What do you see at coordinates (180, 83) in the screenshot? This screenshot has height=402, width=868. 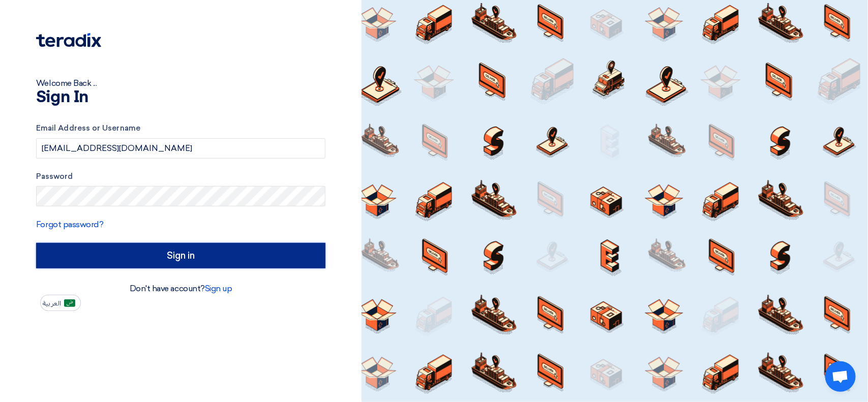 I see `div: Welcome Back ...` at bounding box center [180, 83].